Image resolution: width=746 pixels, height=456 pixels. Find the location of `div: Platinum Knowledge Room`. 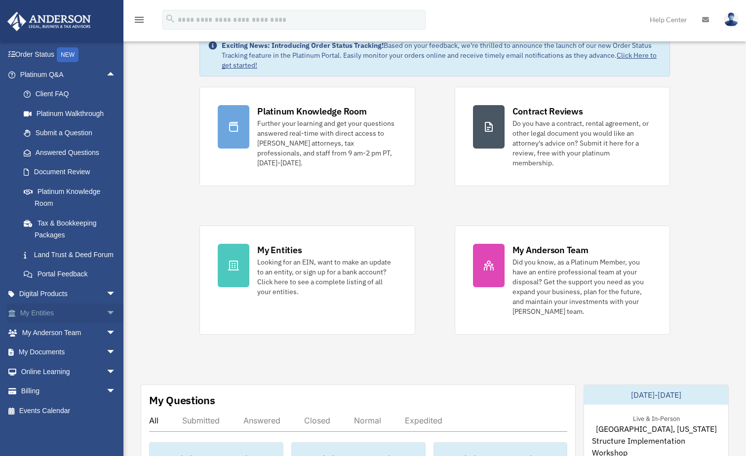

div: Platinum Knowledge Room is located at coordinates (312, 111).